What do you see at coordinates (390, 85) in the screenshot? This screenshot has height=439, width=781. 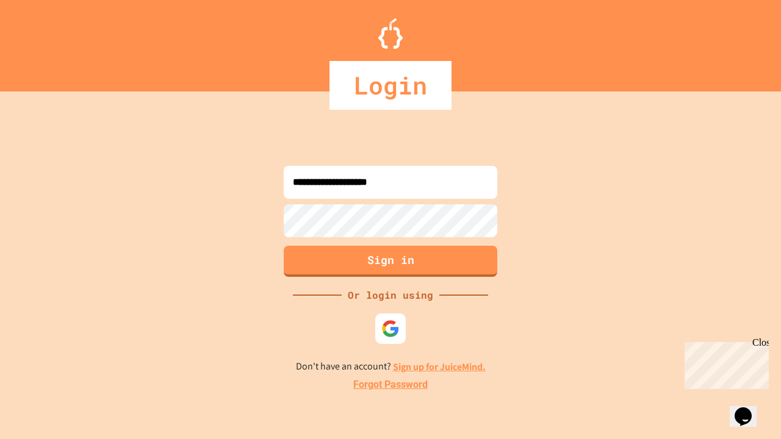 I see `div: Login` at bounding box center [390, 85].